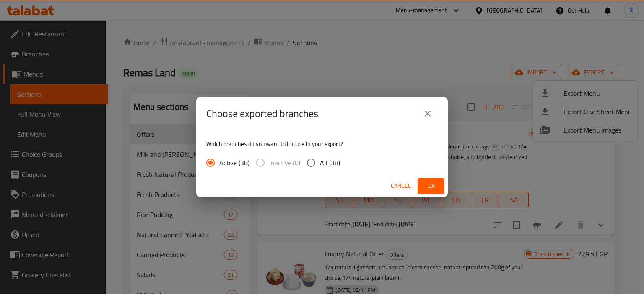  I want to click on button: Cancel, so click(401, 186).